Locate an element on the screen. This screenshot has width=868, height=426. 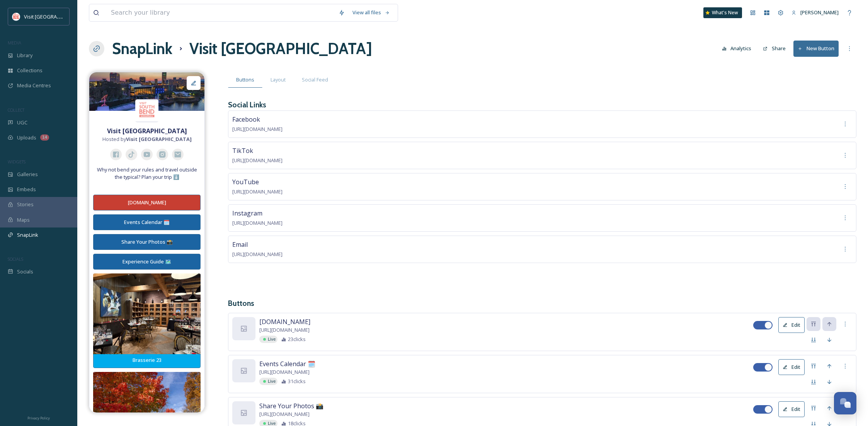
span: TikTok is located at coordinates (243, 151).